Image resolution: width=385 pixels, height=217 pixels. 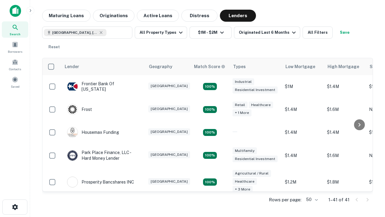 I want to click on a: Search, so click(x=15, y=29).